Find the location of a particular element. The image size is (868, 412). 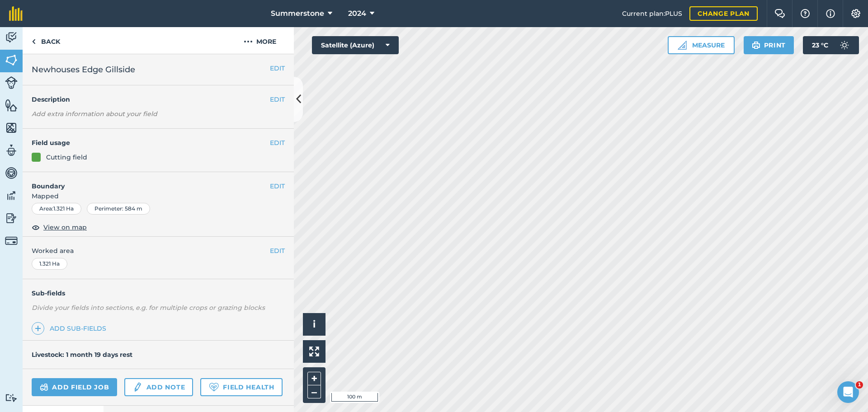

h4: Description is located at coordinates (159, 99).